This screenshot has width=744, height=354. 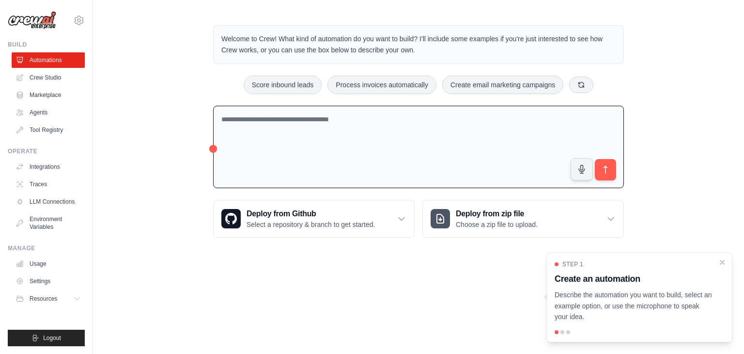 I want to click on p: Choose a zip file to upload., so click(x=497, y=224).